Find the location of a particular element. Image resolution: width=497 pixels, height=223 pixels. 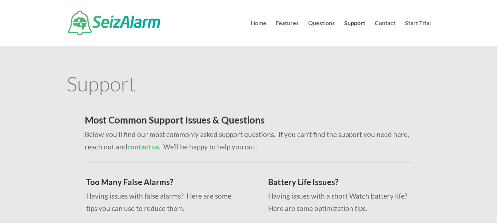

strong: contact us is located at coordinates (143, 146).